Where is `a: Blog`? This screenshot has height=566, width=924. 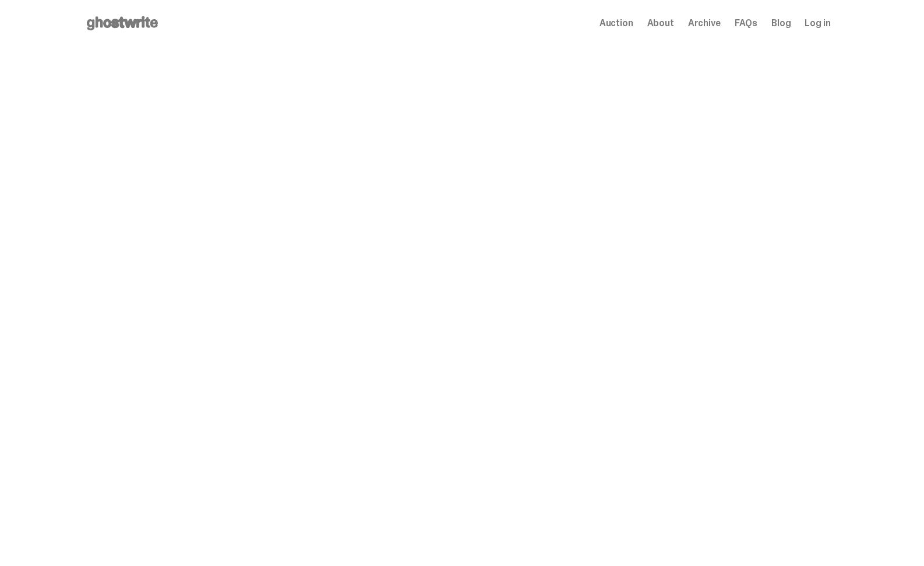 a: Blog is located at coordinates (781, 23).